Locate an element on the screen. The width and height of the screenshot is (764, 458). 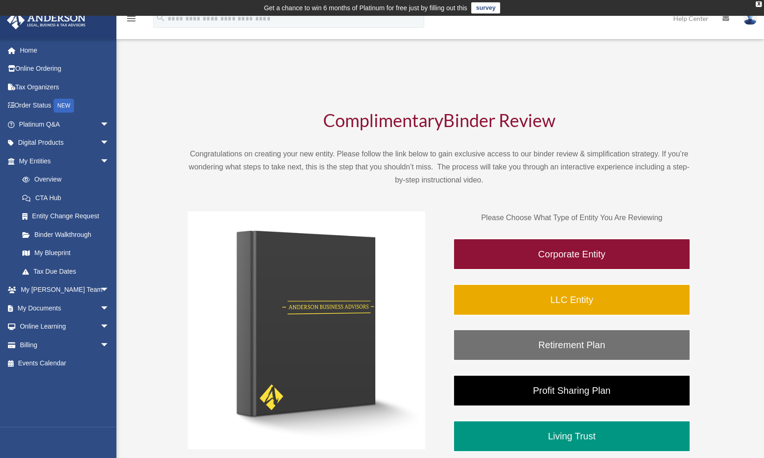
a: Profit Sharing Plan is located at coordinates (572, 390).